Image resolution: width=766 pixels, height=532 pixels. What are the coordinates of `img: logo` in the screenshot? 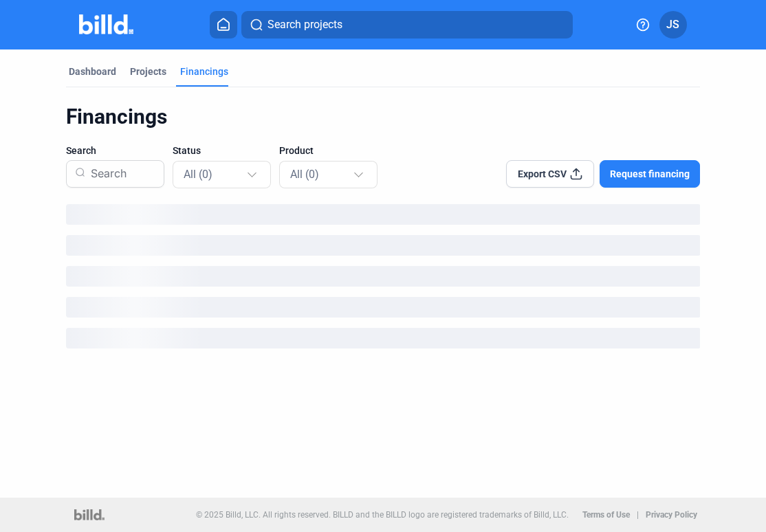 It's located at (89, 515).